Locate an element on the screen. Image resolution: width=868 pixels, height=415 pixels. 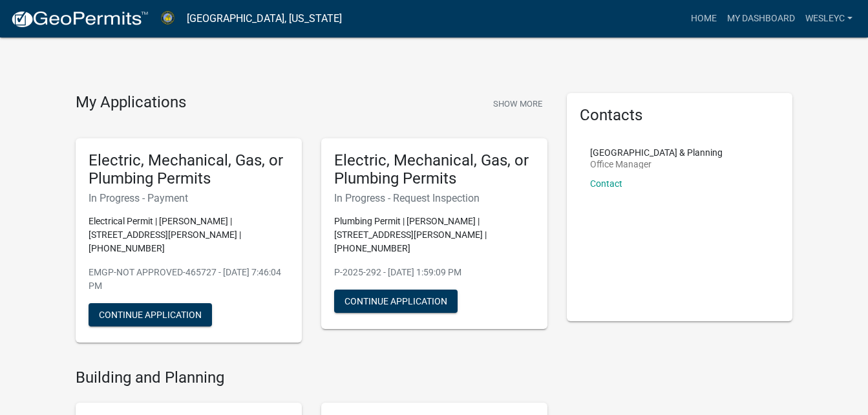
a: wesleyc is located at coordinates (829, 19).